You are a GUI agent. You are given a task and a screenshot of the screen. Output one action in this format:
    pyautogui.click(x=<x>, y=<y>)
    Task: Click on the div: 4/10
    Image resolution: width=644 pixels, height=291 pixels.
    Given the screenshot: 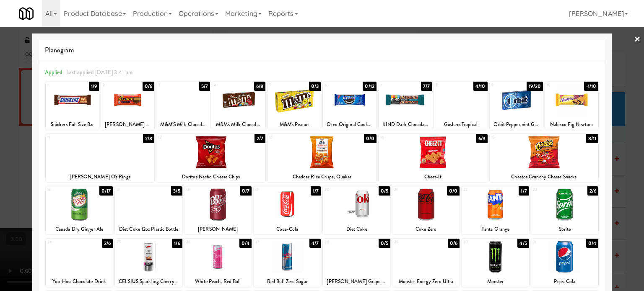 What is the action you would take?
    pyautogui.click(x=480, y=86)
    